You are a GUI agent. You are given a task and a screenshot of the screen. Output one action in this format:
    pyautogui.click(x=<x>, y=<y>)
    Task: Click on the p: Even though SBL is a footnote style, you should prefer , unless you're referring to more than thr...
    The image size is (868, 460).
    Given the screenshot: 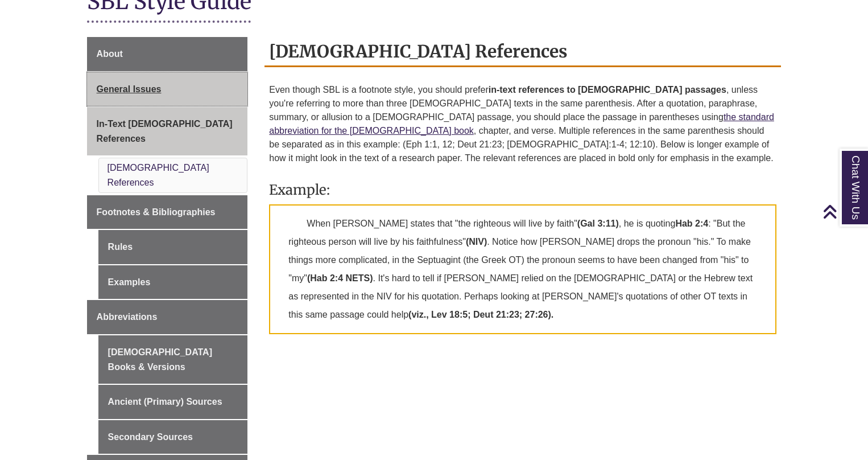 What is the action you would take?
    pyautogui.click(x=523, y=124)
    